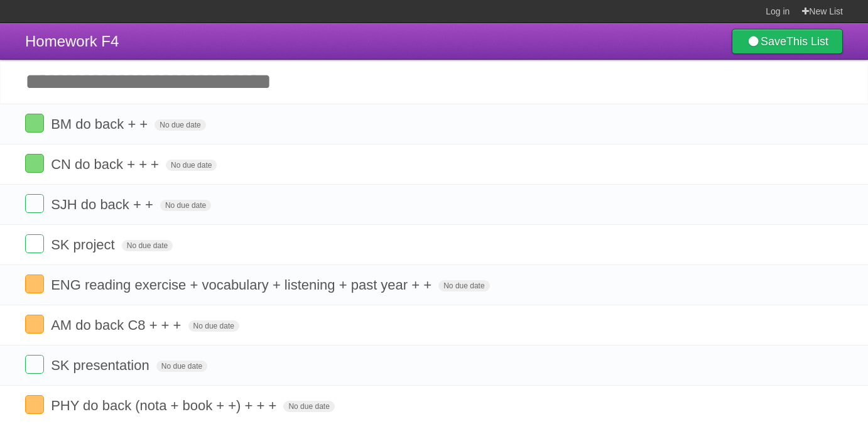 Image resolution: width=868 pixels, height=424 pixels. Describe the element at coordinates (84, 245) in the screenshot. I see `span: SK project` at that location.